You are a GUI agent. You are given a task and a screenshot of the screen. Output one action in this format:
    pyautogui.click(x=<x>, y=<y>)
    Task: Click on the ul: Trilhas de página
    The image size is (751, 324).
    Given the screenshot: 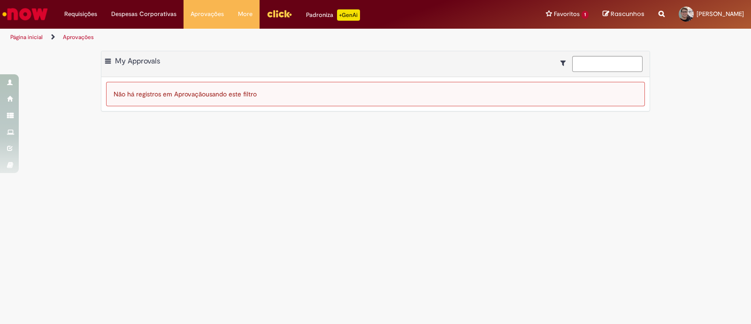 What is the action you would take?
    pyautogui.click(x=250, y=37)
    